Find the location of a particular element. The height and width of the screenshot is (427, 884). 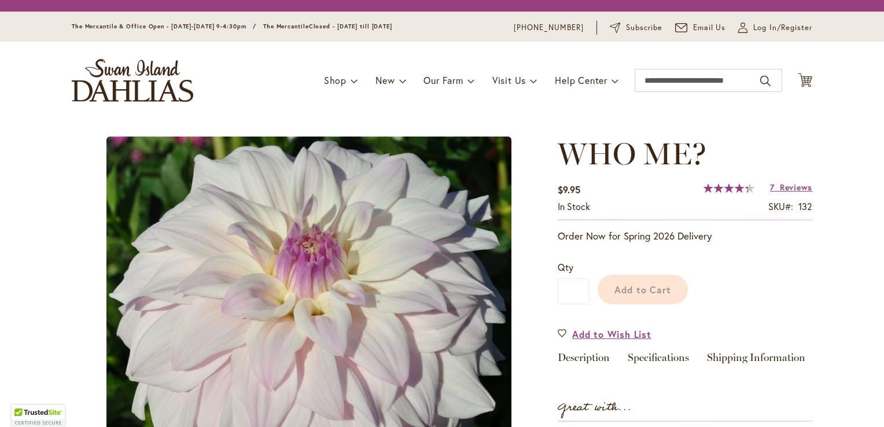

span: Subscribe is located at coordinates (644, 28).